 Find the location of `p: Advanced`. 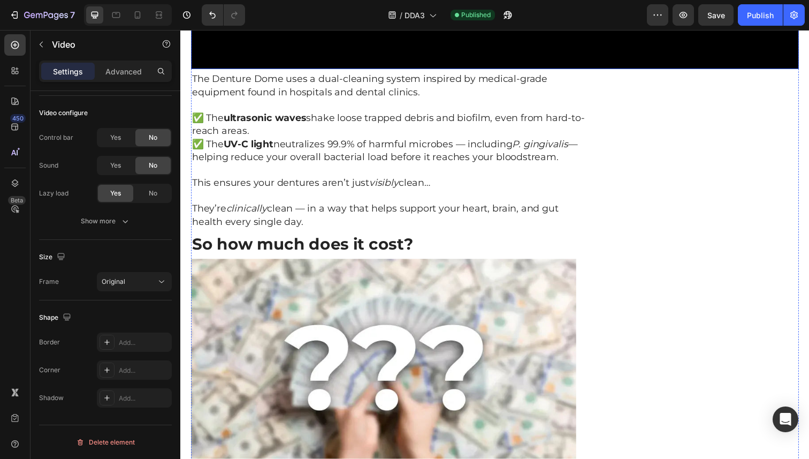

p: Advanced is located at coordinates (124, 71).